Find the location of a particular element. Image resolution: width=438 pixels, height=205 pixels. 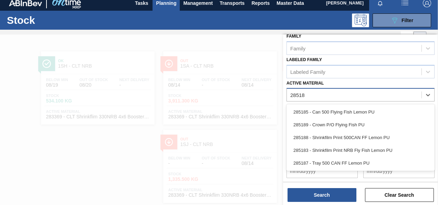

div: Programming: no user selected is located at coordinates (361, 20).